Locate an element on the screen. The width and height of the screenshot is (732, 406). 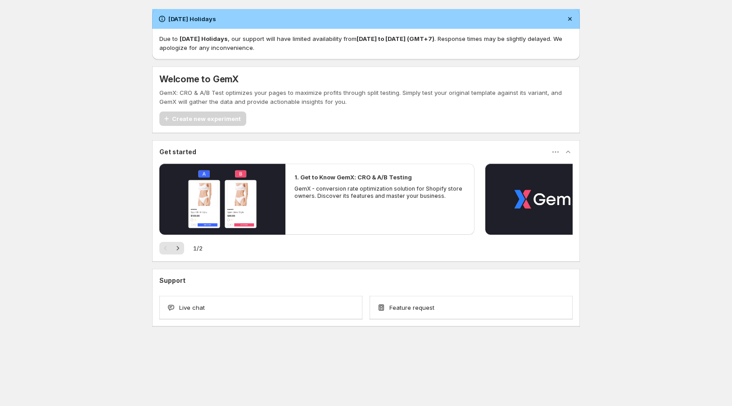
span: Feature request is located at coordinates (412, 308).